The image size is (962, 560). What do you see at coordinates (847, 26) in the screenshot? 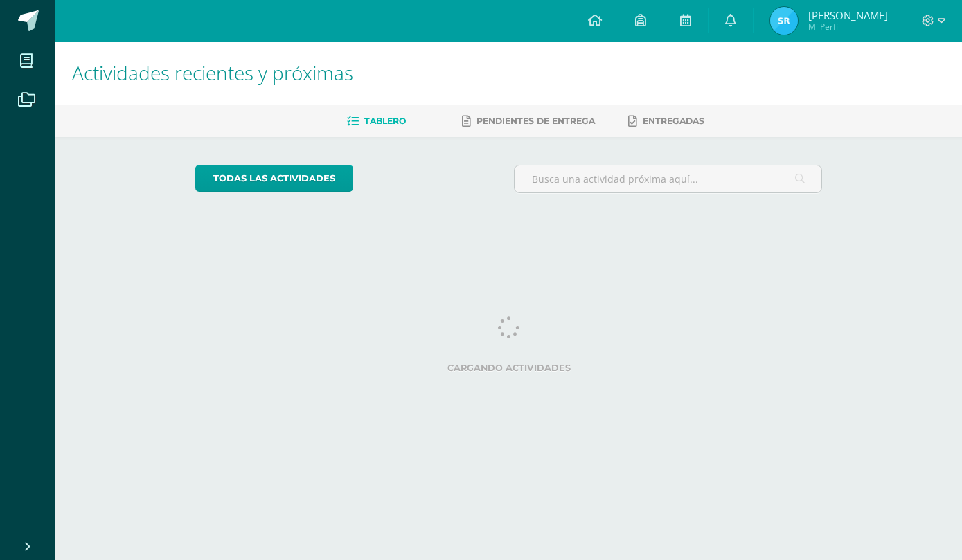
I see `span: Mi Perfil` at bounding box center [847, 26].